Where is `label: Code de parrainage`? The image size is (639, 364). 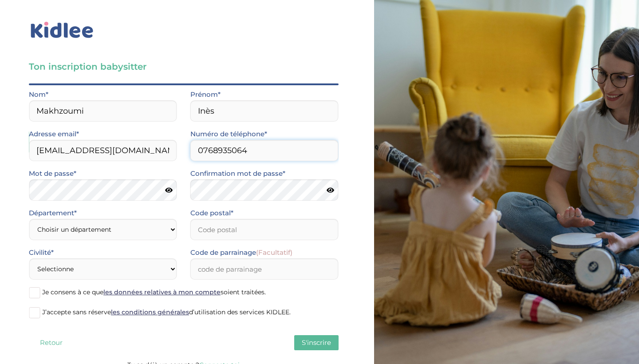
label: Code de parrainage is located at coordinates (241, 252).